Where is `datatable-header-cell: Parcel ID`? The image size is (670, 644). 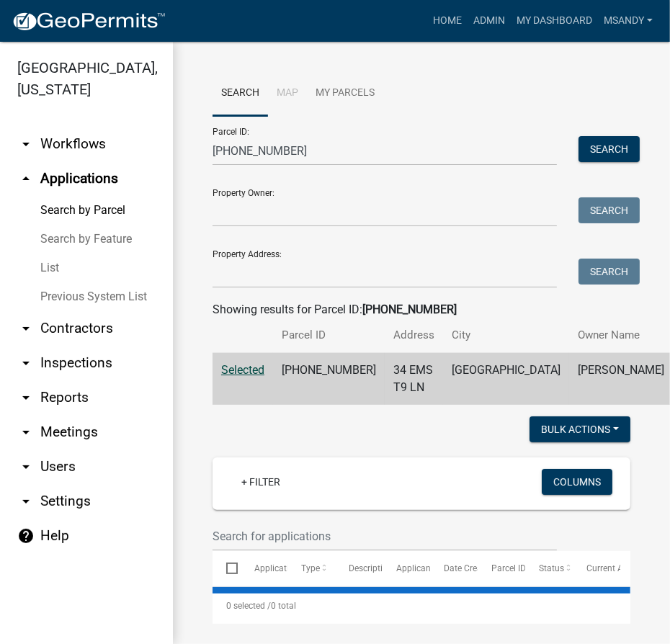
datatable-header-cell: Parcel ID is located at coordinates (502, 568).